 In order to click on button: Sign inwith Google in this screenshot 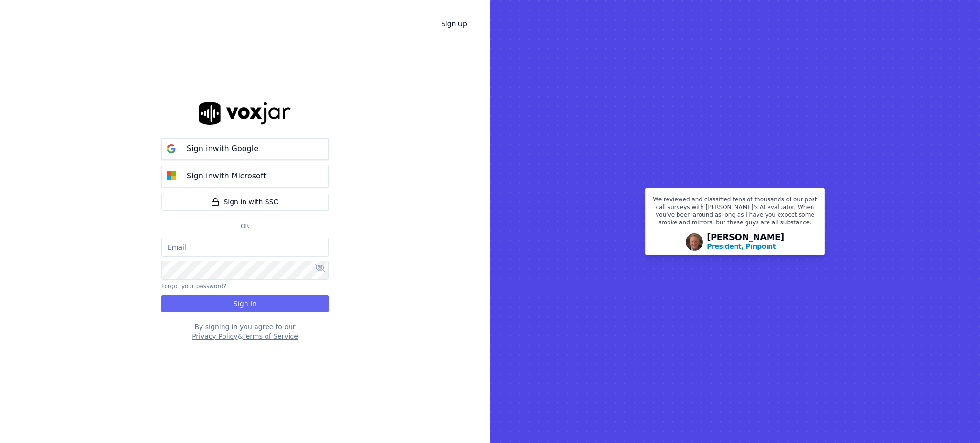, I will do `click(245, 149)`.